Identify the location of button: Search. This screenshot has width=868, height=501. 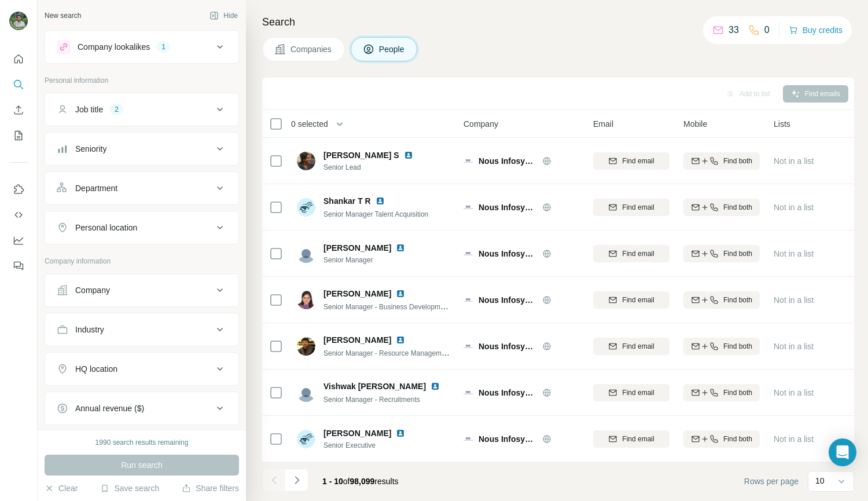
(19, 85).